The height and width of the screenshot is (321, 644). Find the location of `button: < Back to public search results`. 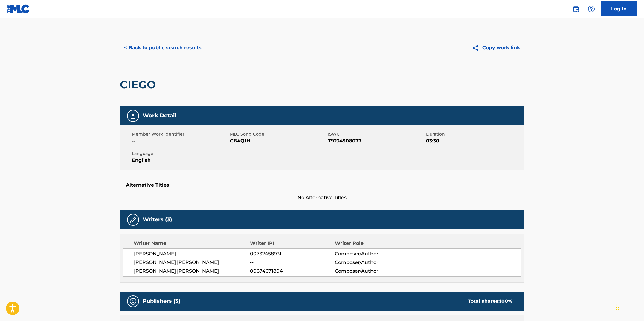

button: < Back to public search results is located at coordinates (163, 48).